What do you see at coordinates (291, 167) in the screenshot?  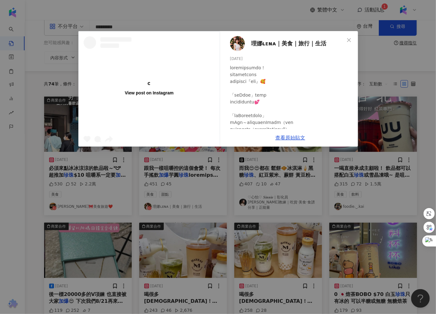 I see `div: loremipsumdo！ sitametcons adipisci『eli』🥰 「seDdoe」temp incididuntu💕 「laBoreetdolo」 mAgn～aliquaenIm...` at bounding box center [291, 167].